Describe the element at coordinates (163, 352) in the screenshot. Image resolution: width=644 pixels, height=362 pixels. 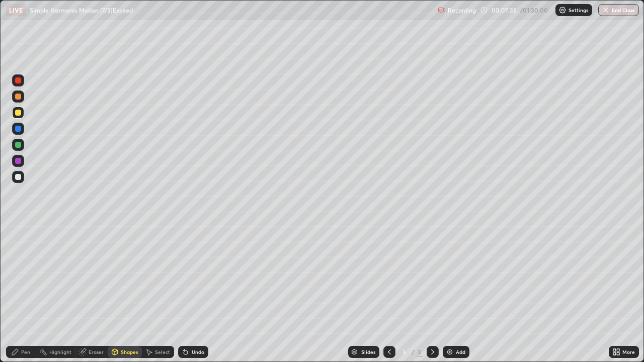
I see `div: Select` at that location.